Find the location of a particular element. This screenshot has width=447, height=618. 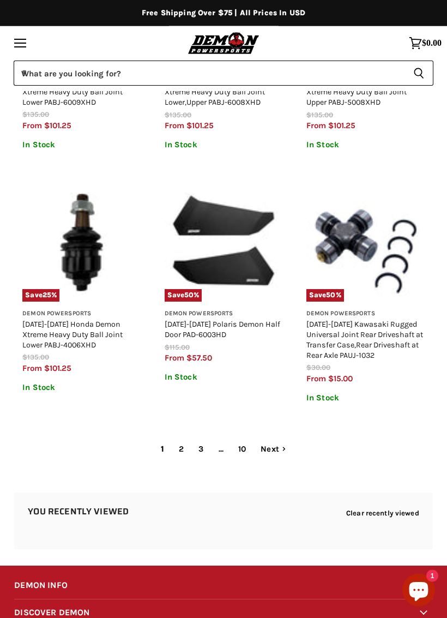

a: 2015-2022 Honda Demon Xtreme Heavy Duty Ball Joint Lower PABJ-4006XHDSave25% is located at coordinates (81, 243).